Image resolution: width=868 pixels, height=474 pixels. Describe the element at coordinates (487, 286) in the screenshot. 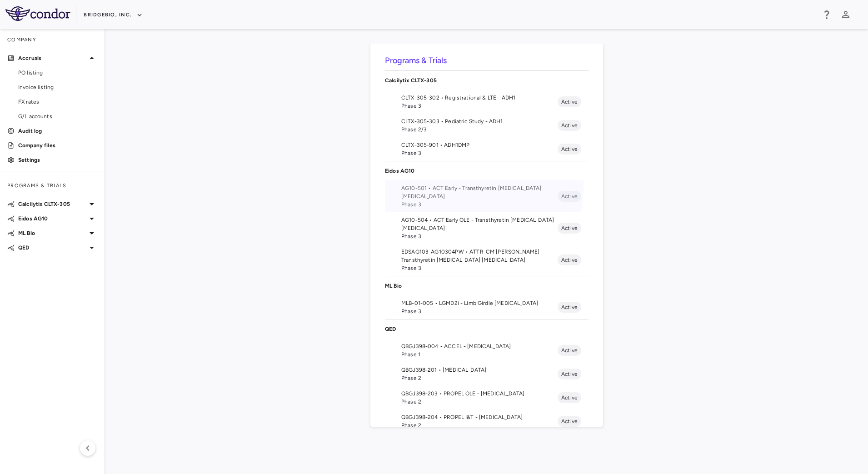

I see `div: ML Bio` at that location.